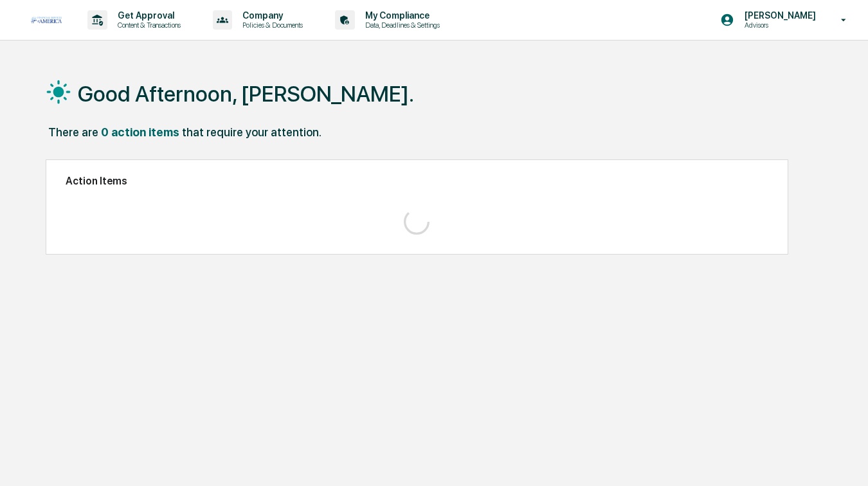 The height and width of the screenshot is (486, 868). I want to click on p: Advisors, so click(778, 25).